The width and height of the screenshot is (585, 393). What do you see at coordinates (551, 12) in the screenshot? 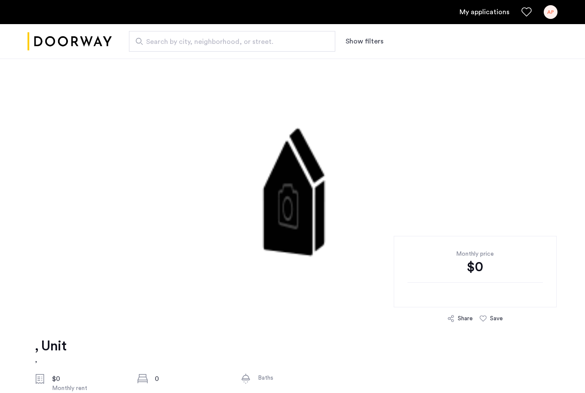
I see `div: AP` at bounding box center [551, 12].